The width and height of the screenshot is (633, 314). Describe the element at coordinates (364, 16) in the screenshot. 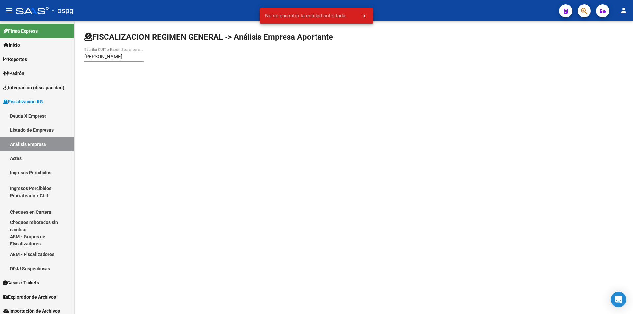

I see `button: x` at that location.